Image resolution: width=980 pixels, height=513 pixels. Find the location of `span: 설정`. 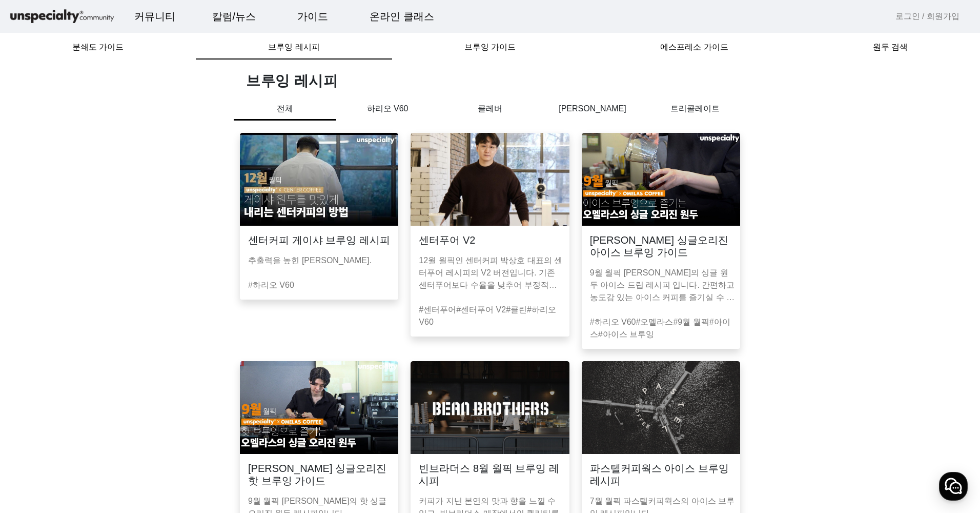

span: 설정 is located at coordinates (164, 345).